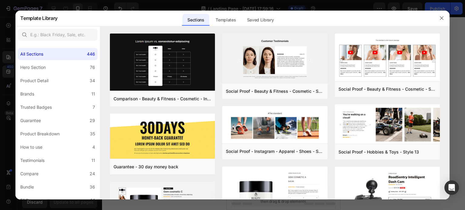 This screenshot has width=465, height=210. What do you see at coordinates (387, 58) in the screenshot?
I see `img: sp8.png` at bounding box center [387, 58].